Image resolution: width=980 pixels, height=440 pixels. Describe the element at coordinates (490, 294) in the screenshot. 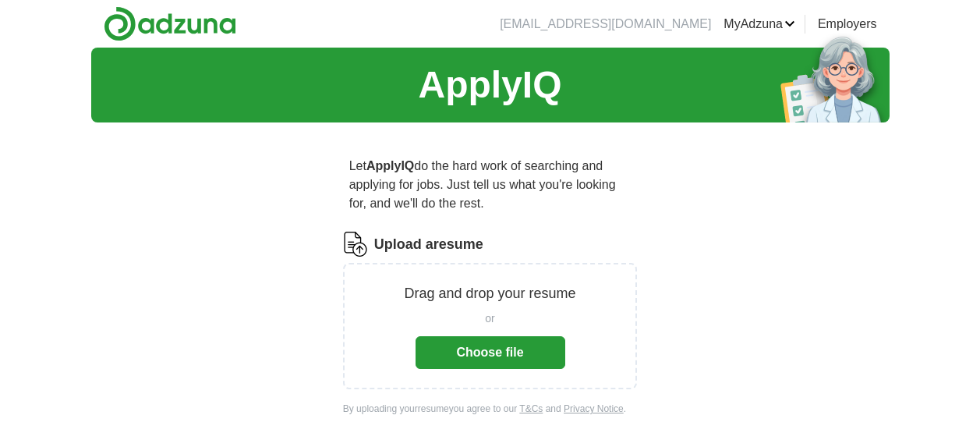

I see `p: Drag and drop your resume` at that location.